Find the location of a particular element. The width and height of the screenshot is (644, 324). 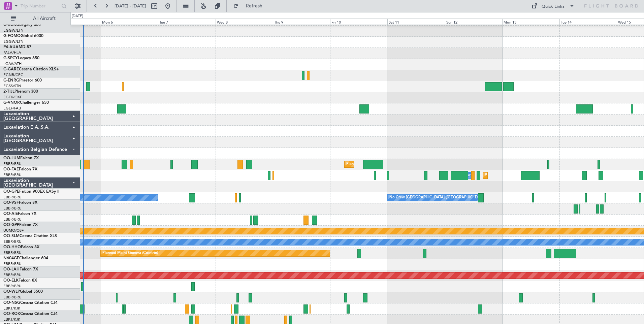

a: G-VNORChallenger 650 is located at coordinates (26, 103).